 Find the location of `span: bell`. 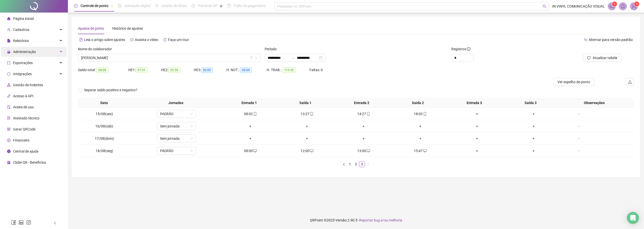

span: bell is located at coordinates (623, 6).